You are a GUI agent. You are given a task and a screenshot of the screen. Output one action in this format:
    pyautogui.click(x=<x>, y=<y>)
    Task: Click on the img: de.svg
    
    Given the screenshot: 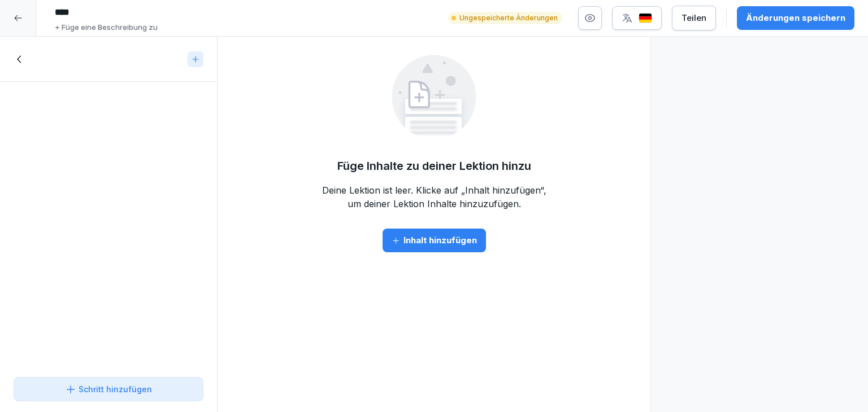 What is the action you would take?
    pyautogui.click(x=646, y=18)
    